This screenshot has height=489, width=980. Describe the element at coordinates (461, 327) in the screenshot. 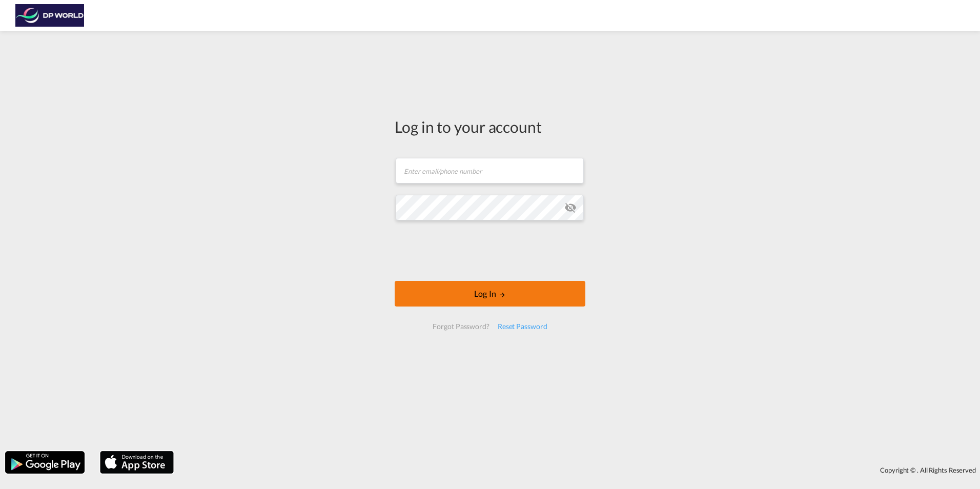

I see `div: Forgot Password?` at that location.